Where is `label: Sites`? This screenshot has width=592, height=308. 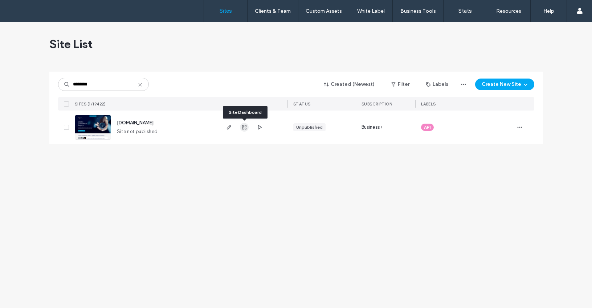 label: Sites is located at coordinates (226, 11).